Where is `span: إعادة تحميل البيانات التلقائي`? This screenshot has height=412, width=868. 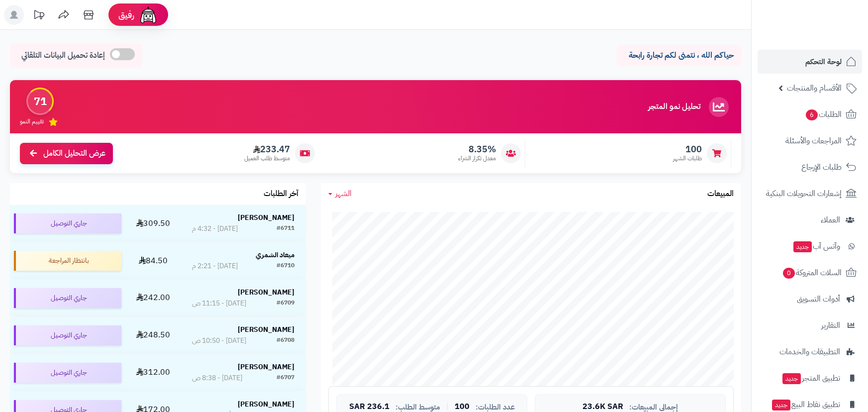
span: إعادة تحميل البيانات التلقائي is located at coordinates (63, 55).